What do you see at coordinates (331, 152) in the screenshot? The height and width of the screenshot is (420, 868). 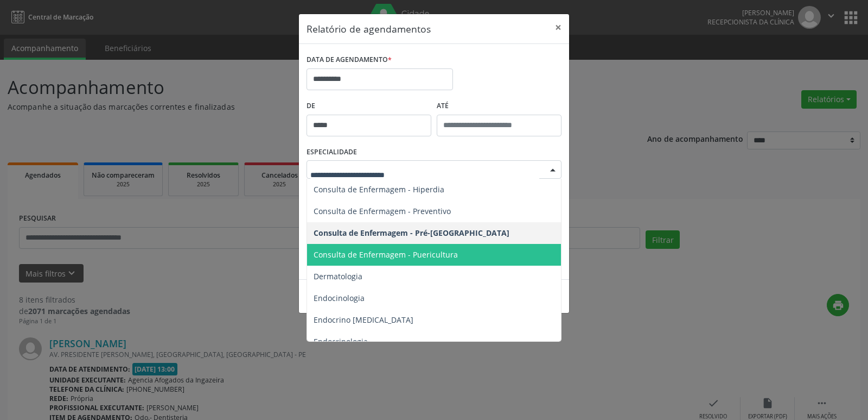 I see `label: ESPECIALIDADE` at bounding box center [331, 152].